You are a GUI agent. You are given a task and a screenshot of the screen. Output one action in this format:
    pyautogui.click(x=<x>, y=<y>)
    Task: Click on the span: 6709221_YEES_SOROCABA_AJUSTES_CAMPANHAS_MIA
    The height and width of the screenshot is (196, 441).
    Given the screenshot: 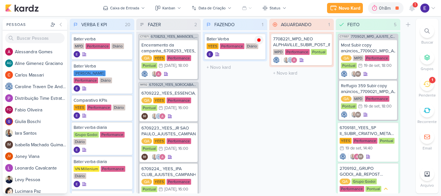 What is the action you would take?
    pyautogui.click(x=174, y=85)
    